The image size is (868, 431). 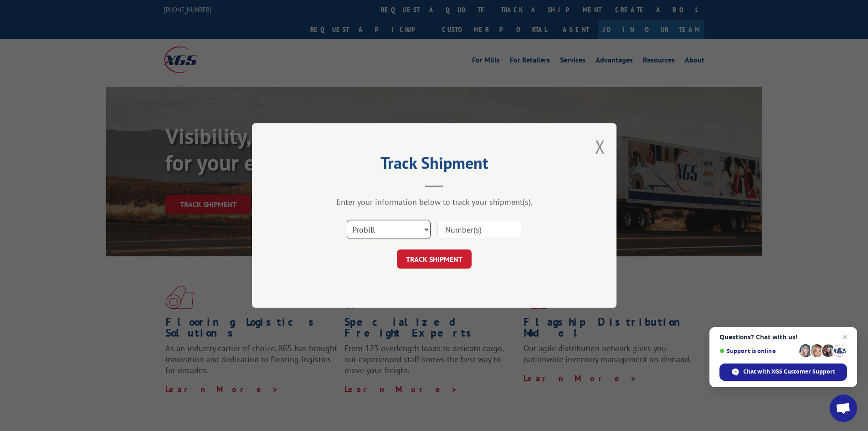 What do you see at coordinates (789, 371) in the screenshot?
I see `span: Chat with XGS Customer Support` at bounding box center [789, 371].